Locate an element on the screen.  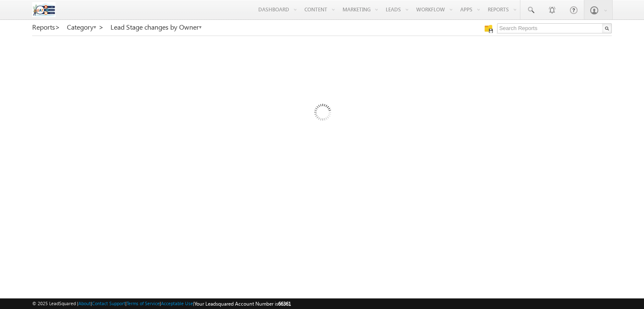
img: Custom Logo is located at coordinates (44, 9).